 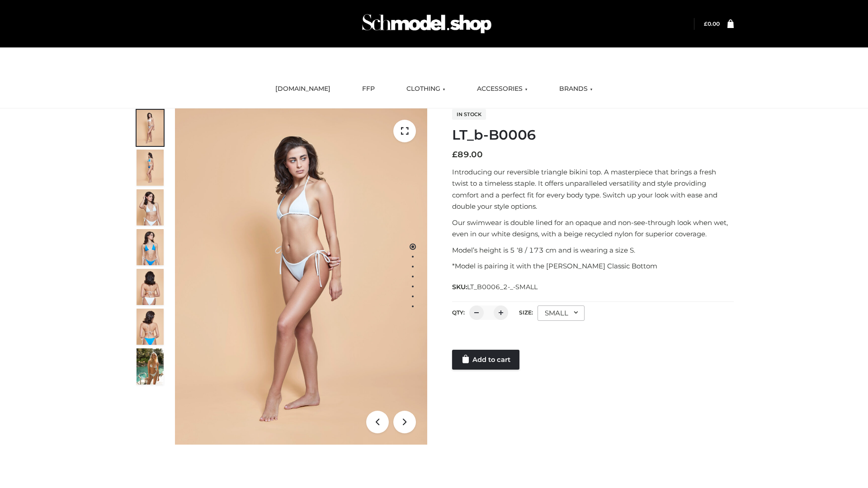 I want to click on a: £0.00, so click(x=711, y=23).